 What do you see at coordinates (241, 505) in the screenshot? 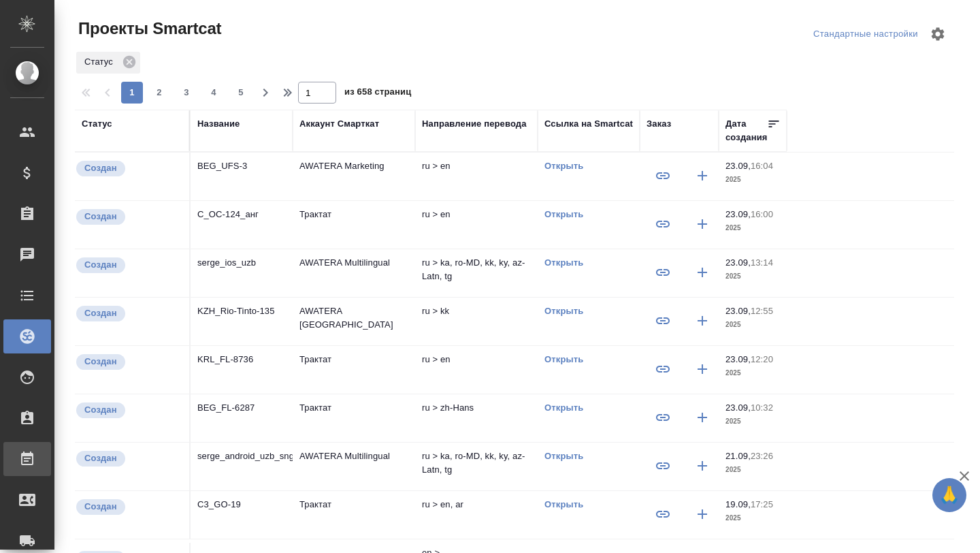
I see `p: C3_GO-19` at bounding box center [241, 505].